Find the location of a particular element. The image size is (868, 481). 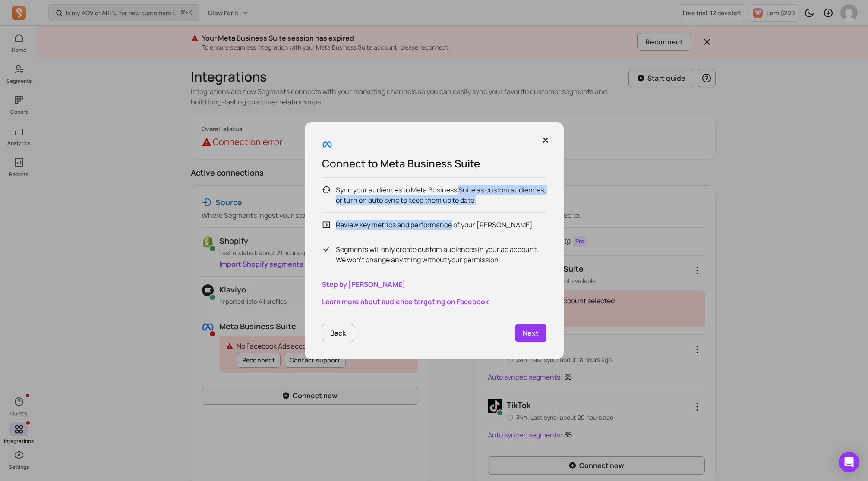

p: Sync your audiences to Meta Business Suite as custom audiences, or turn on auto sync to keep them... is located at coordinates (441, 195).